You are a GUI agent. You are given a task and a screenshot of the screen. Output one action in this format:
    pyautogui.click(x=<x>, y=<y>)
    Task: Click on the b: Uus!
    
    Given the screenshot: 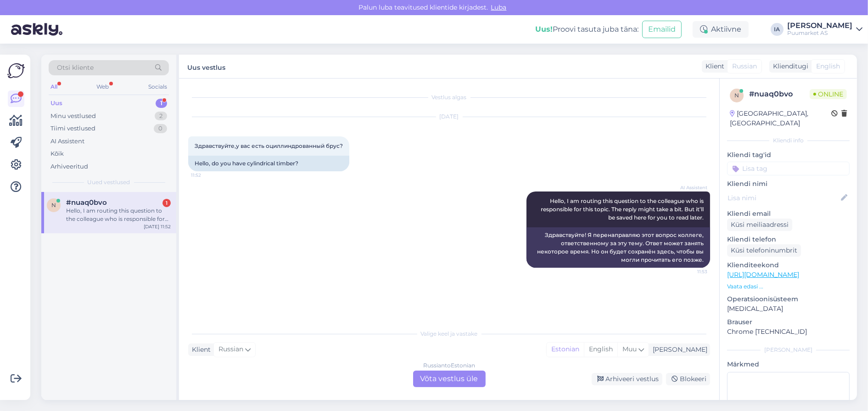 What is the action you would take?
    pyautogui.click(x=544, y=29)
    